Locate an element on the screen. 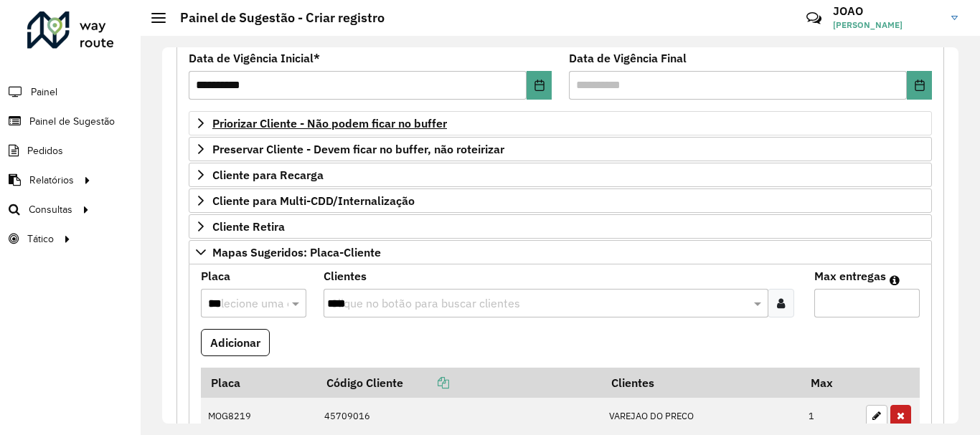  span: Preservar Cliente - Devem ficar no buffer, não roteirizar is located at coordinates (358, 149).